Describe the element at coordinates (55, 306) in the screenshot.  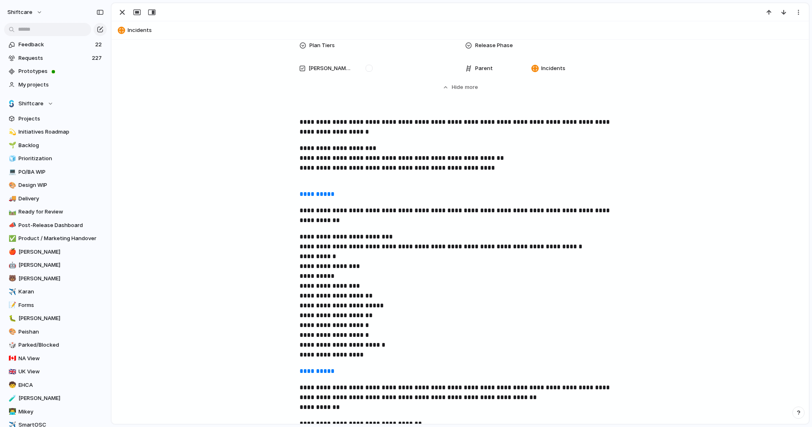
I see `a: 📝Forms` at that location.